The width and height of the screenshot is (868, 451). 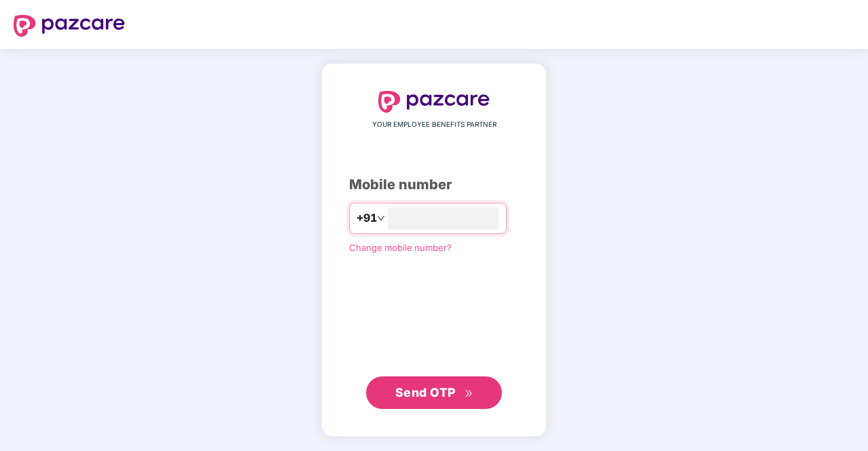 What do you see at coordinates (400, 248) in the screenshot?
I see `a: Change mobile number?` at bounding box center [400, 248].